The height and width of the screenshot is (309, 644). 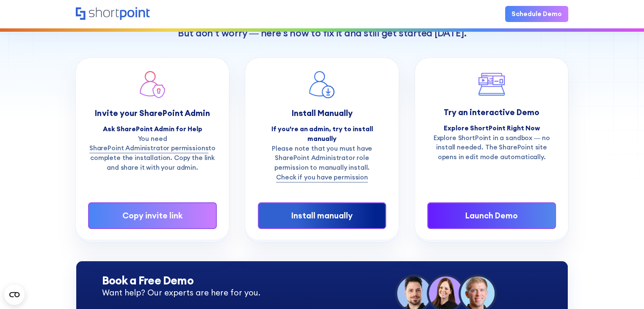 I want to click on div: Schedule Demo, so click(x=536, y=14).